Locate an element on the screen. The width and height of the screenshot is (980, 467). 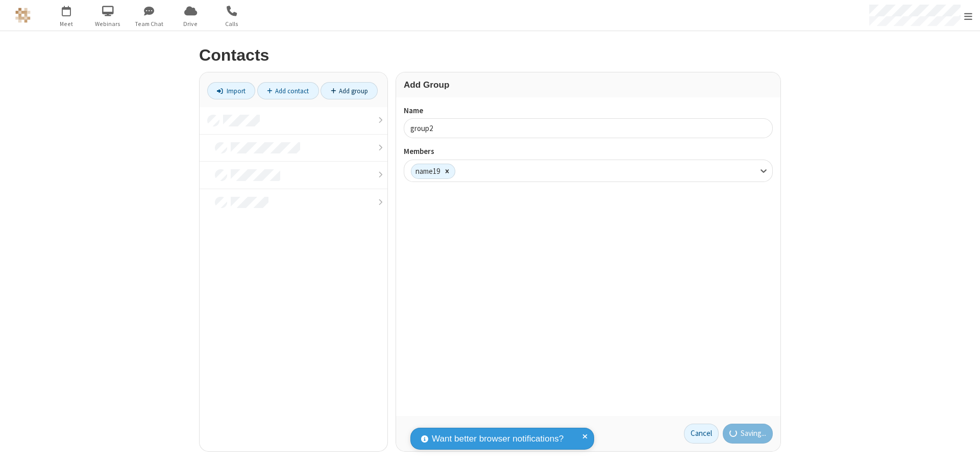
a: Add contact is located at coordinates (288, 91).